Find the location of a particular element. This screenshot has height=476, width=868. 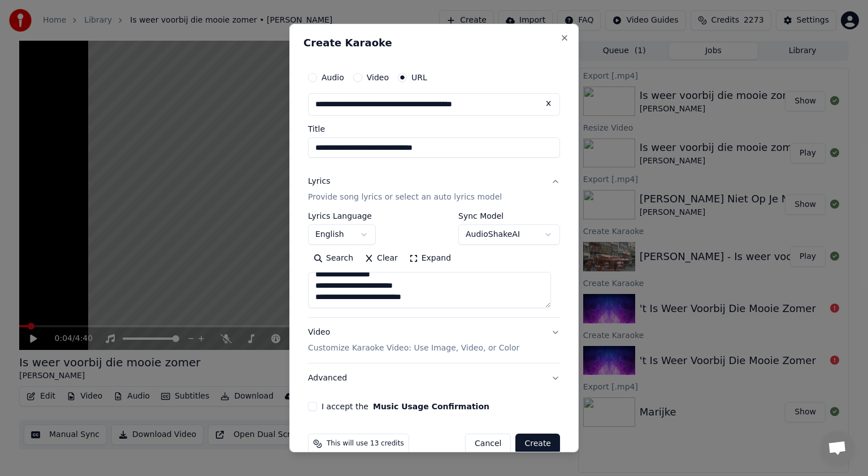

h2: Create Karaoke is located at coordinates (434, 43).